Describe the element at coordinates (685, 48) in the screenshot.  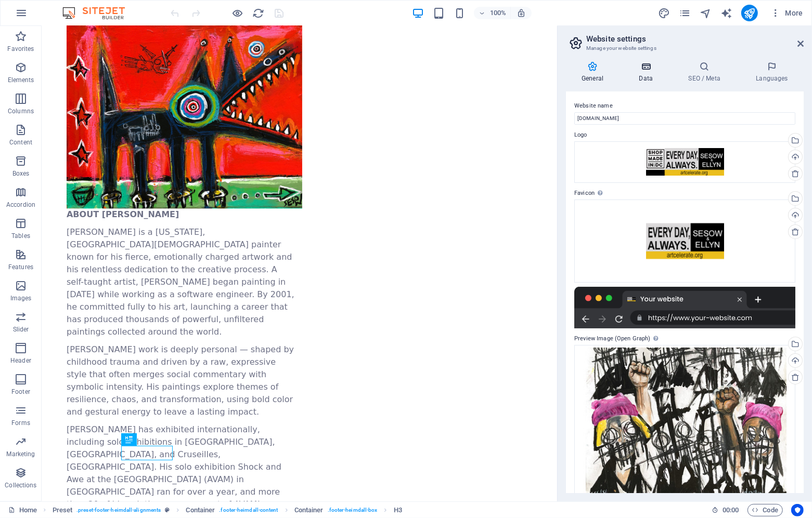
I see `h3: Manage your website settings` at that location.